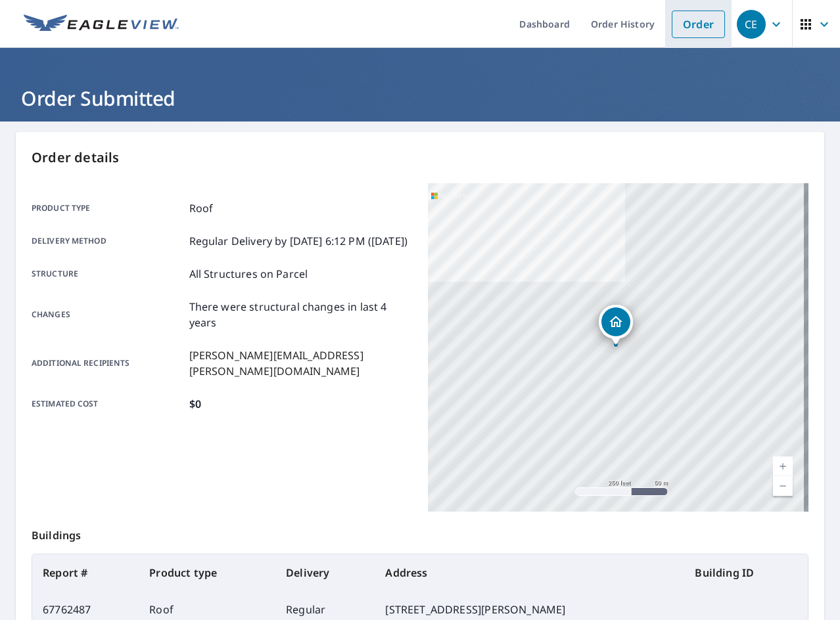  Describe the element at coordinates (529, 573) in the screenshot. I see `th: Address` at that location.